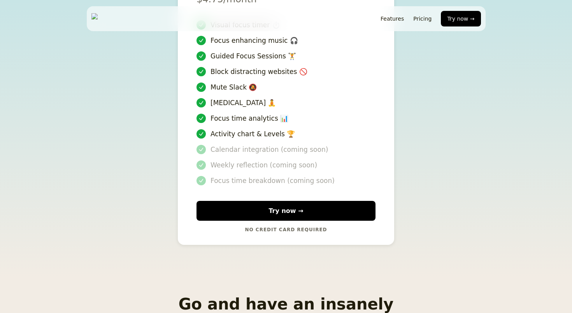  Describe the element at coordinates (286, 149) in the screenshot. I see `div: Calendar integration (coming soon)` at that location.